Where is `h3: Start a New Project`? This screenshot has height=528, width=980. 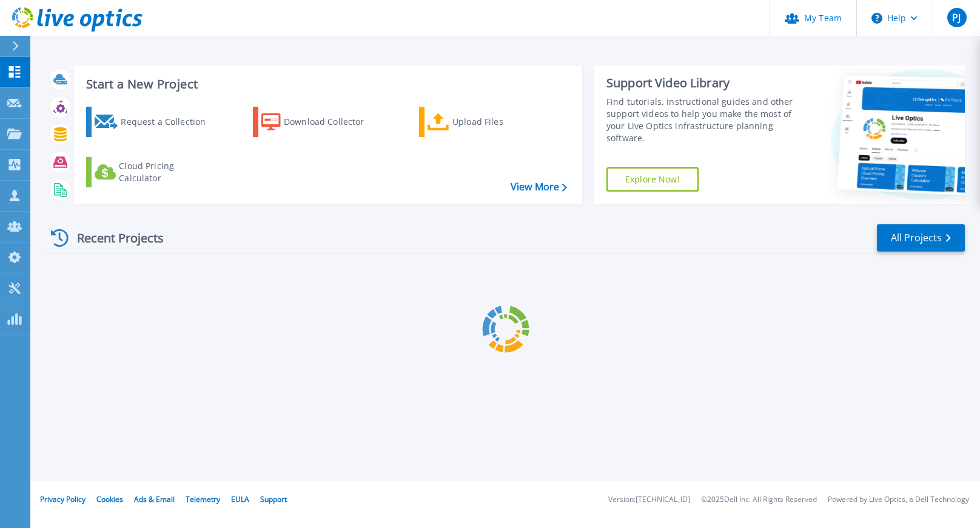
h3: Start a New Project is located at coordinates (326, 84).